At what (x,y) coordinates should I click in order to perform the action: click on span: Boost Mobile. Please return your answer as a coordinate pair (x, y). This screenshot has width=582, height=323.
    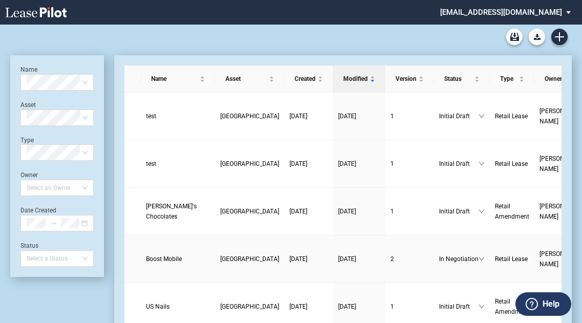
    Looking at the image, I should click on (164, 259).